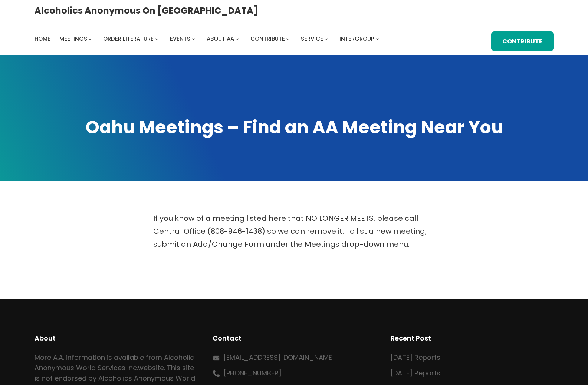 This screenshot has height=385, width=588. I want to click on span: Intergroup, so click(357, 39).